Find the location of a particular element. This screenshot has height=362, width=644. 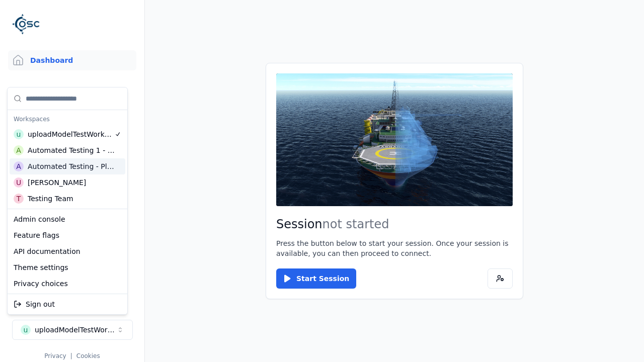

div: Admin console is located at coordinates (68, 220).